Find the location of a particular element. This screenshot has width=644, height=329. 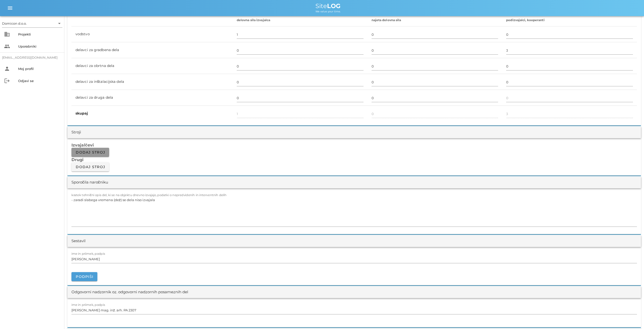

div: Odjavi se is located at coordinates (39, 81).